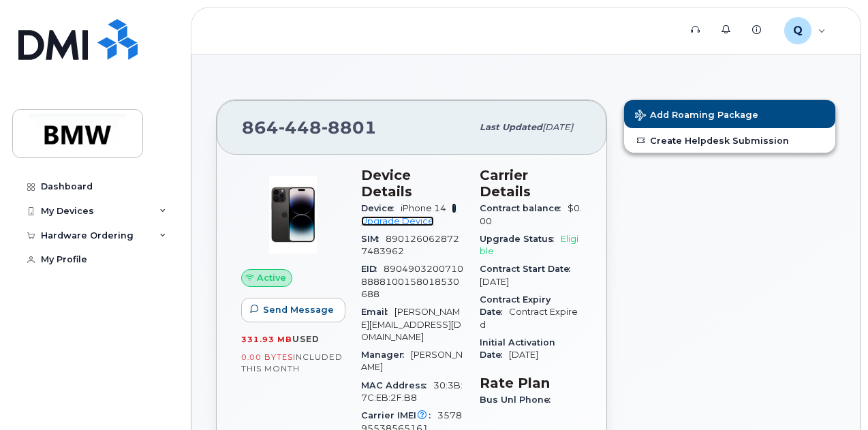 This screenshot has width=868, height=430. Describe the element at coordinates (293, 215) in the screenshot. I see `img: image20231002-3703462-njx0qo.jpeg` at that location.